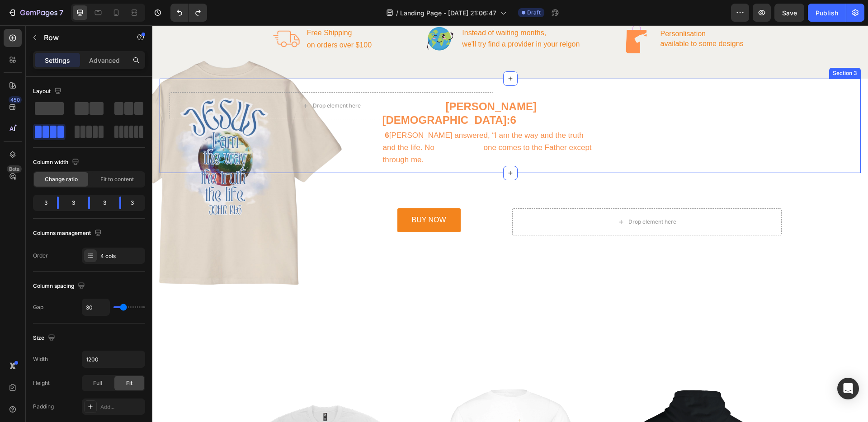 This screenshot has width=868, height=422. Describe the element at coordinates (848, 389) in the screenshot. I see `div: Open Intercom Messenger` at that location.